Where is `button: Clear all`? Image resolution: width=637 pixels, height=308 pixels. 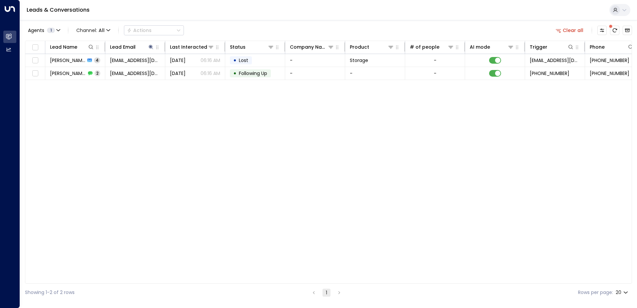
button: Clear all is located at coordinates (570, 30).